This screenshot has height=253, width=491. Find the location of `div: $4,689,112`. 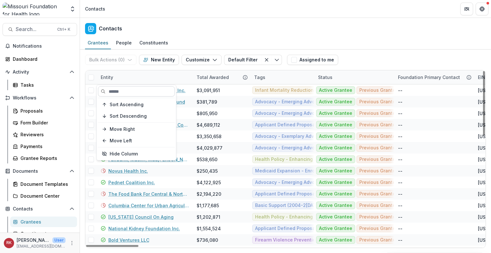

div: $4,689,112 is located at coordinates (208, 125).